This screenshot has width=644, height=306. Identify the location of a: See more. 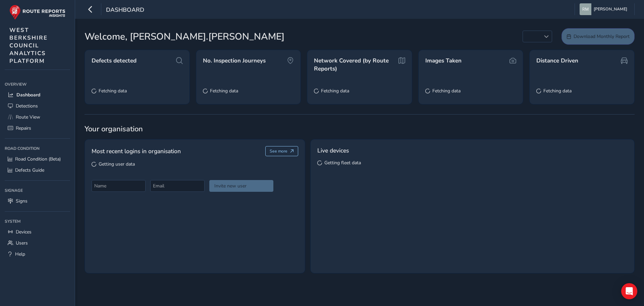
(282, 151).